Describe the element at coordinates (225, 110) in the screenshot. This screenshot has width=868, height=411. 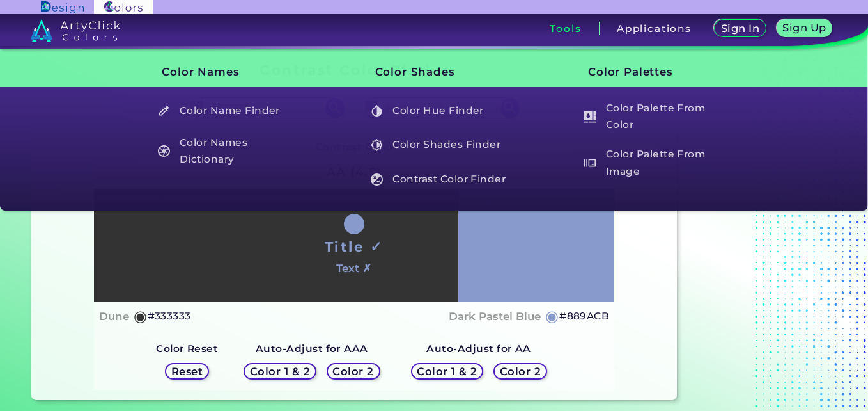
I see `h5: Color Name Finder` at that location.